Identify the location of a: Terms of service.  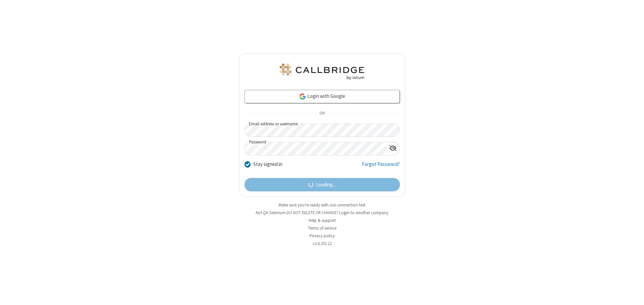
(322, 228).